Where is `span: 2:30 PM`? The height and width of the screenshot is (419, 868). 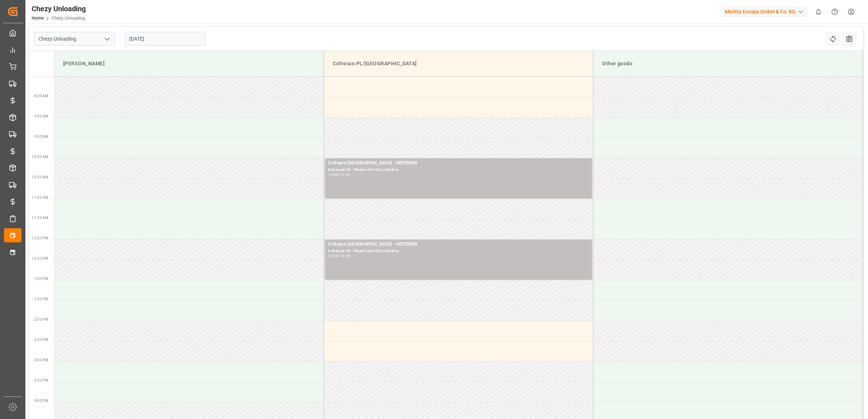
span: 2:30 PM is located at coordinates (41, 339).